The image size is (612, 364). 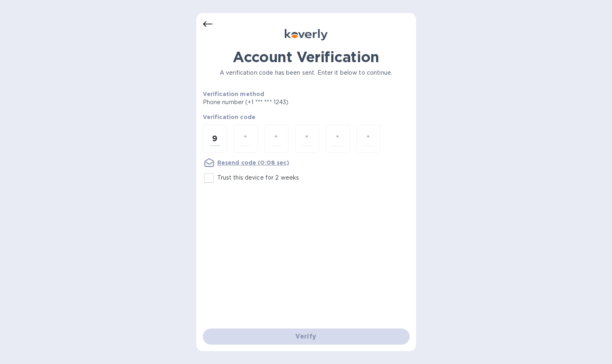 What do you see at coordinates (253, 162) in the screenshot?
I see `u: Resend code (0:08 sec)` at bounding box center [253, 162].